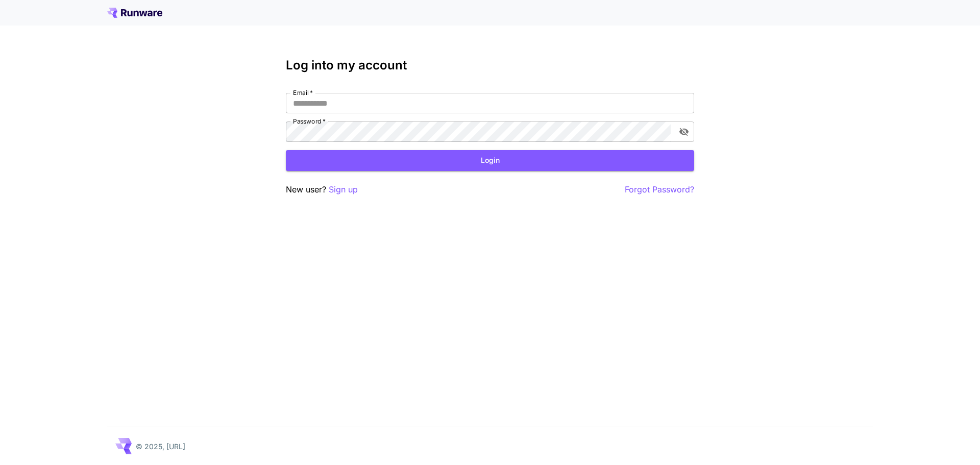  I want to click on button: toggle password visibility, so click(684, 132).